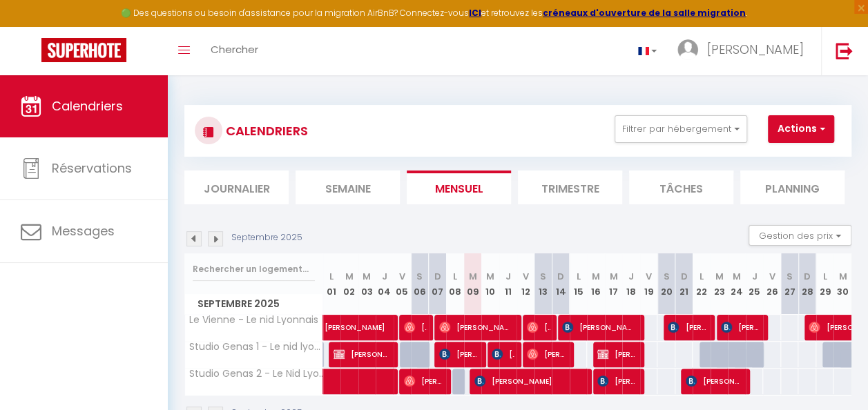 The height and width of the screenshot is (410, 868). Describe the element at coordinates (347, 187) in the screenshot. I see `li: Semaine` at that location.